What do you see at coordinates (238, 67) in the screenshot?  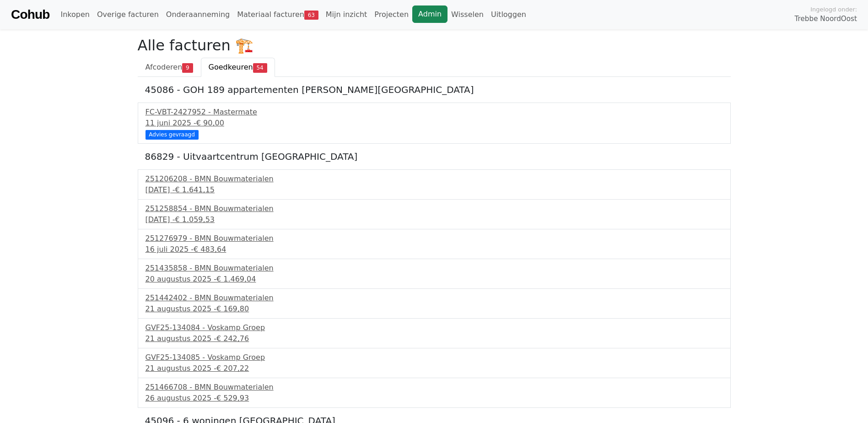 I see `a: Goedkeuren54` at bounding box center [238, 67].